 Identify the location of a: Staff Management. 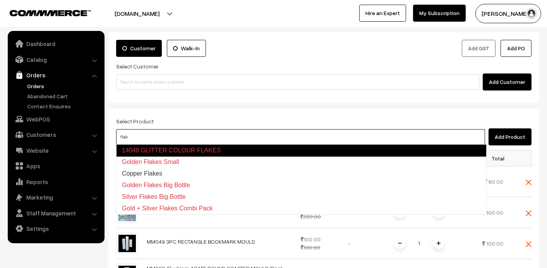
(56, 213).